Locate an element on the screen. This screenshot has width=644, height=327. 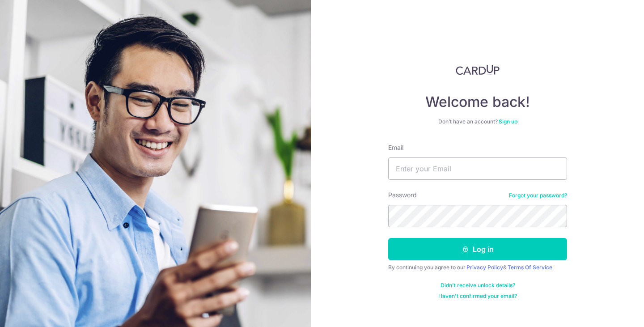
a: Didn't receive unlock details? is located at coordinates (477, 285).